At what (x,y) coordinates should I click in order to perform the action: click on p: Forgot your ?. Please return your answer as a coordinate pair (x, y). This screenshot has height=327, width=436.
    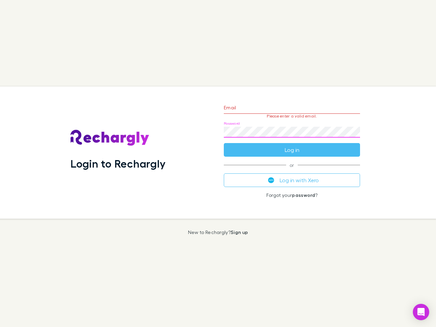
    Looking at the image, I should click on (292, 195).